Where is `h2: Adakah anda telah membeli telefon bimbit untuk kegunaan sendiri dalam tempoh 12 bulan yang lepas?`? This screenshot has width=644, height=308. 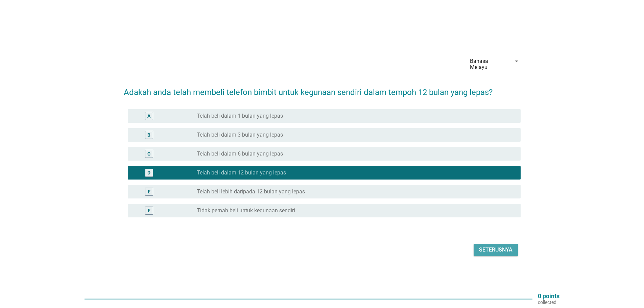 h2: Adakah anda telah membeli telefon bimbit untuk kegunaan sendiri dalam tempoh 12 bulan yang lepas? is located at coordinates (322, 89).